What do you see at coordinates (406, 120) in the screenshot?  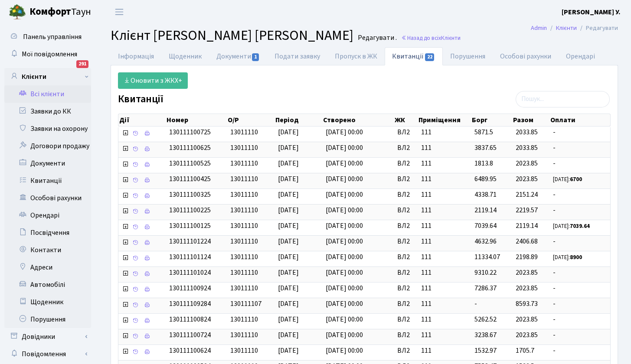 I see `th: ЖК` at bounding box center [406, 120].